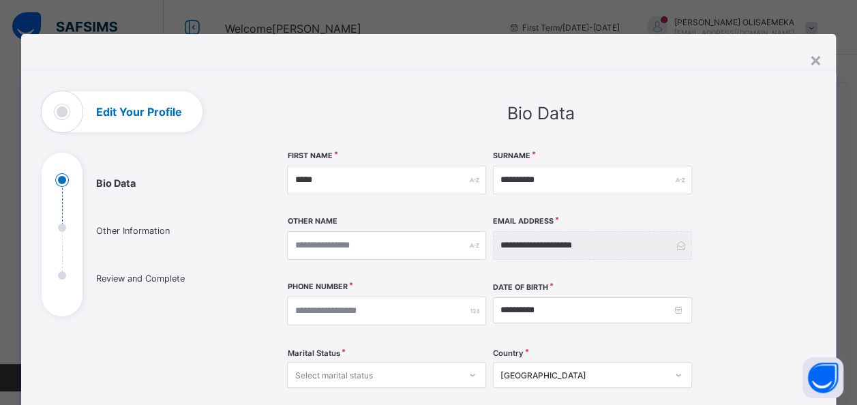  What do you see at coordinates (823, 378) in the screenshot?
I see `button: Open asap` at bounding box center [823, 378].